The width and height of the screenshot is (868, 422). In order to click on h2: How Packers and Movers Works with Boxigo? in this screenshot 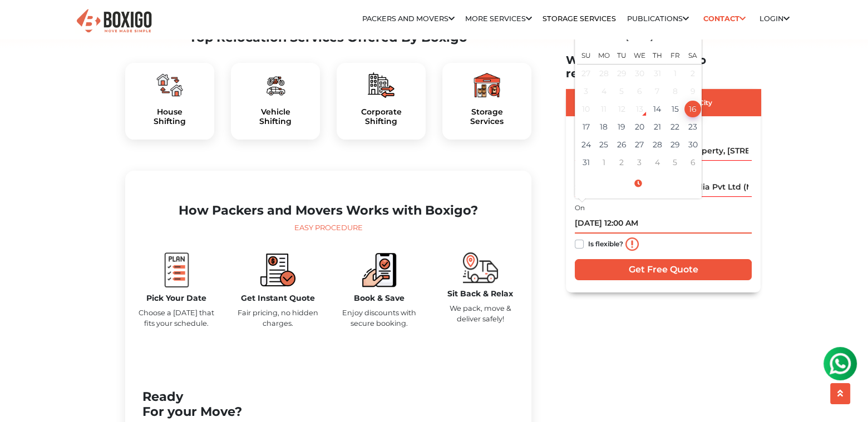, I will do `click(328, 210)`.